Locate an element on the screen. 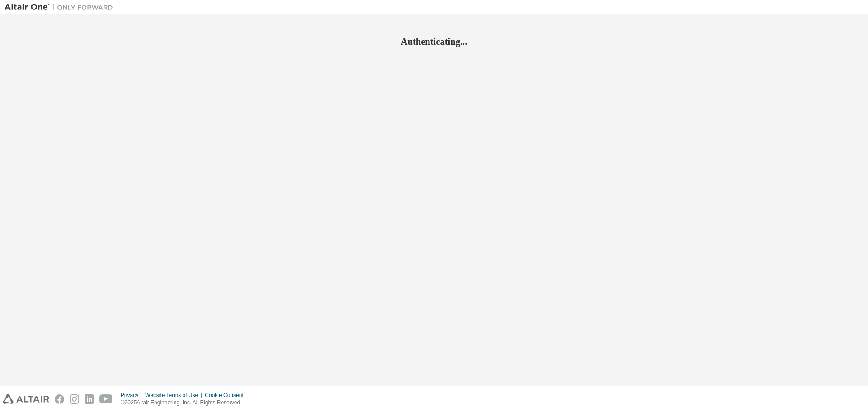 This screenshot has height=412, width=868. h2: Authenticating... is located at coordinates (434, 42).